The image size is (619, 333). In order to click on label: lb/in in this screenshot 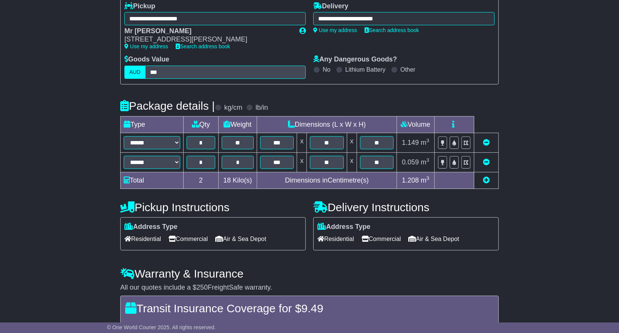, I will do `click(262, 108)`.